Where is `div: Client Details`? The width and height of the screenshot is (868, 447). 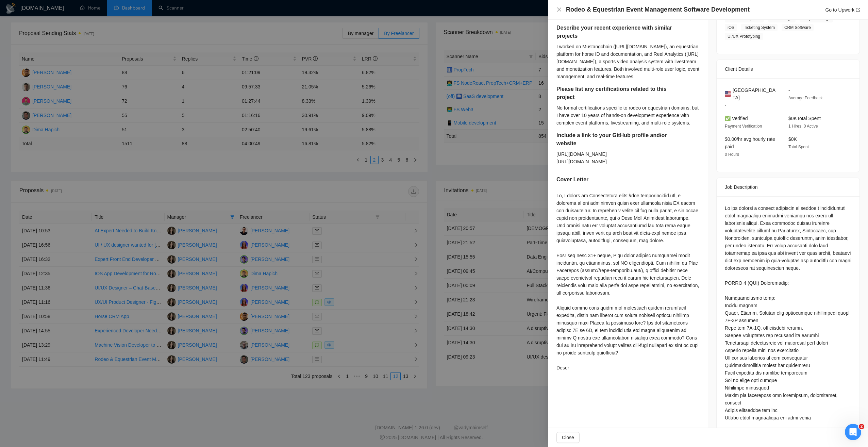 div: Client Details is located at coordinates (788, 69).